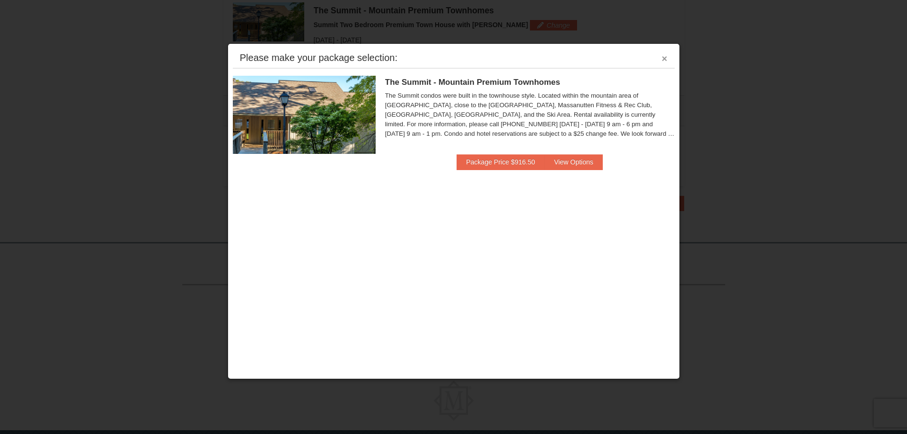  I want to click on div: The Summit condos were built in the townhouse style. Located within the mountain area of [GEOGRAP..., so click(530, 115).